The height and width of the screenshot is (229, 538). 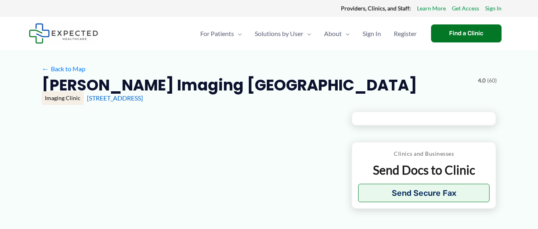 I want to click on a: Register, so click(x=405, y=34).